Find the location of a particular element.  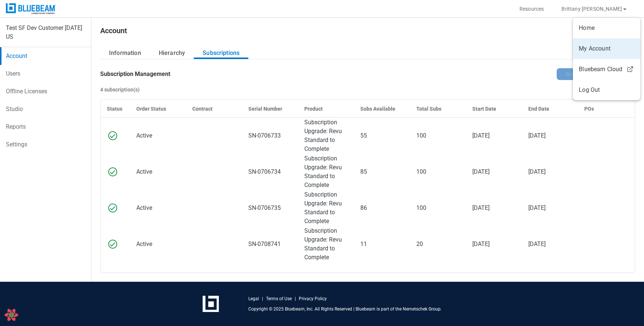

li: Log Out is located at coordinates (606, 90).